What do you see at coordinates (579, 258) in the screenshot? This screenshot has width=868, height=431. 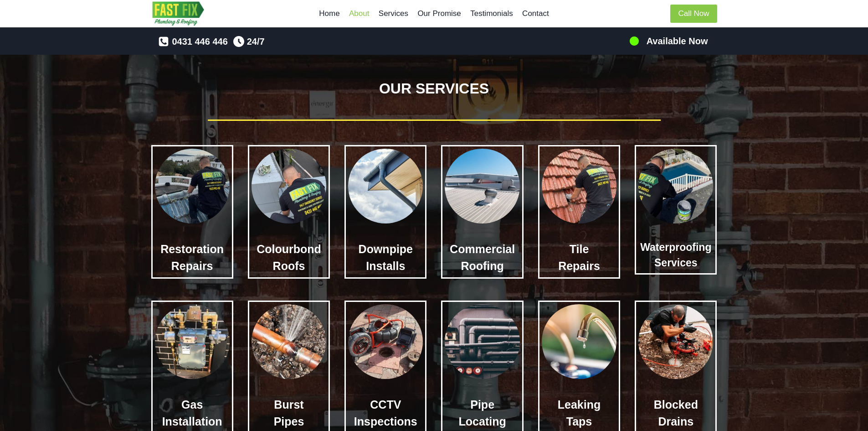 I see `h3: Tile Repairs` at bounding box center [579, 258].